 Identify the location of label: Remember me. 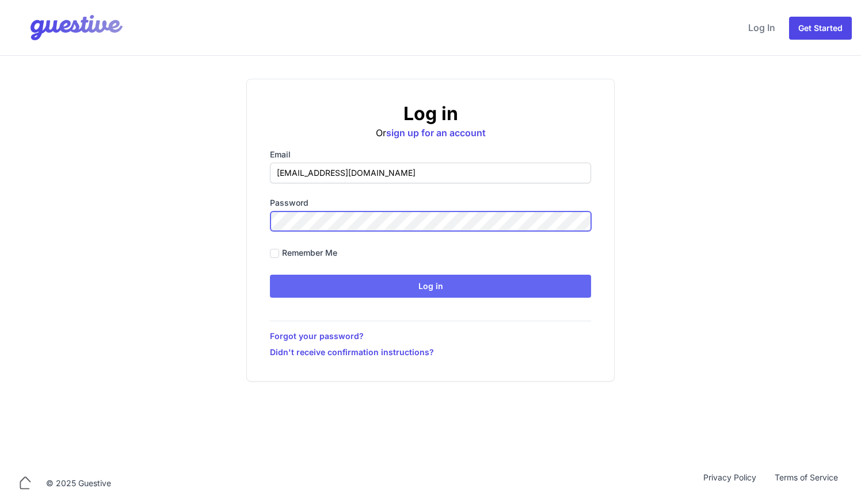
(310, 253).